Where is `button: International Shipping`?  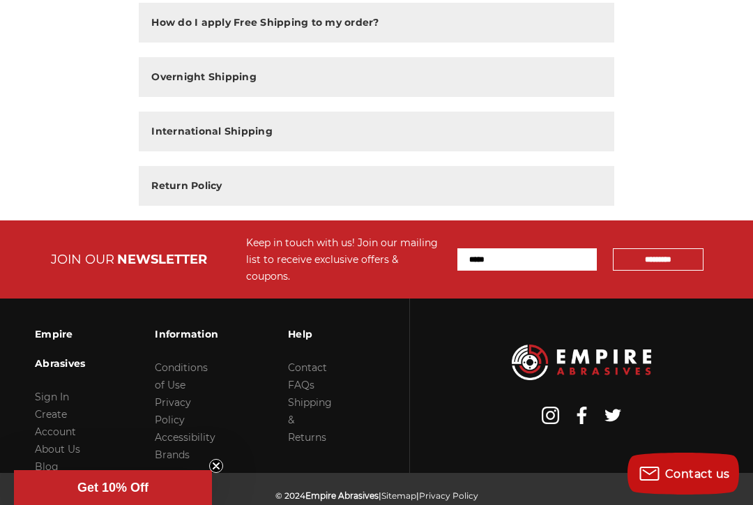 button: International Shipping is located at coordinates (376, 131).